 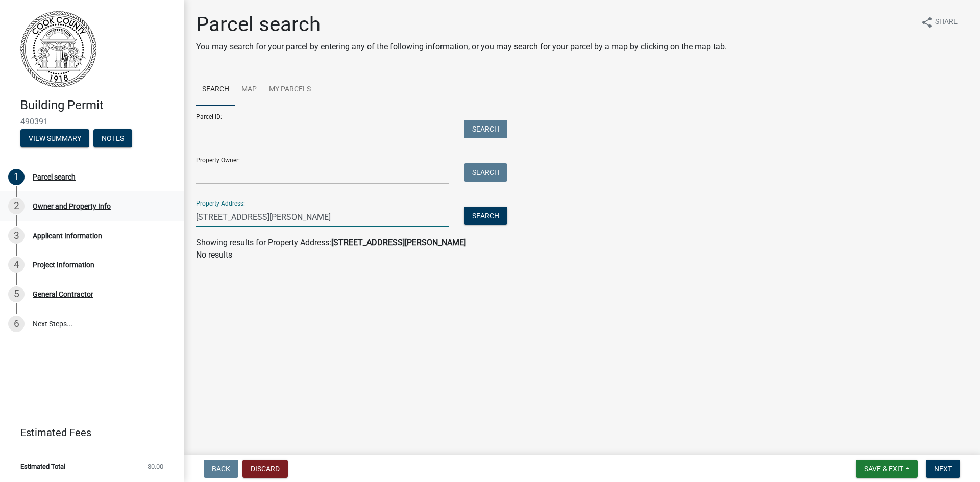 What do you see at coordinates (54, 177) in the screenshot?
I see `div: Parcel search` at bounding box center [54, 177].